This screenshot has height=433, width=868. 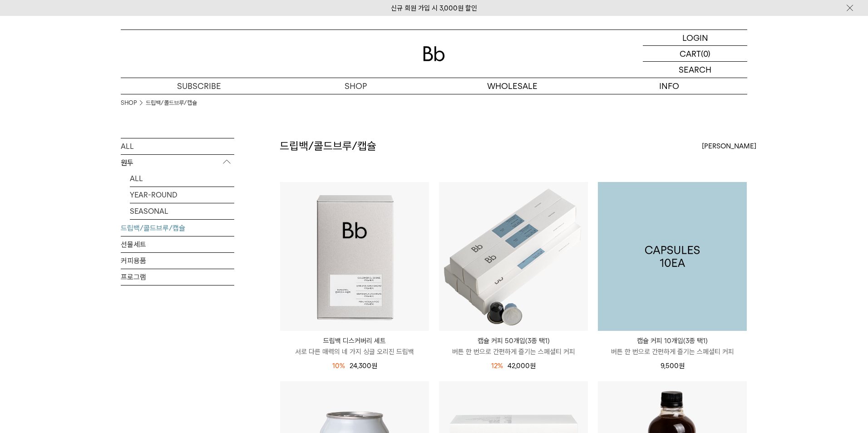 I want to click on a: 캡슐 커피 10개입(3종 택1) 버튼 한 번으로 간편하게 즐기는 스페셜티 커피, so click(x=673, y=346).